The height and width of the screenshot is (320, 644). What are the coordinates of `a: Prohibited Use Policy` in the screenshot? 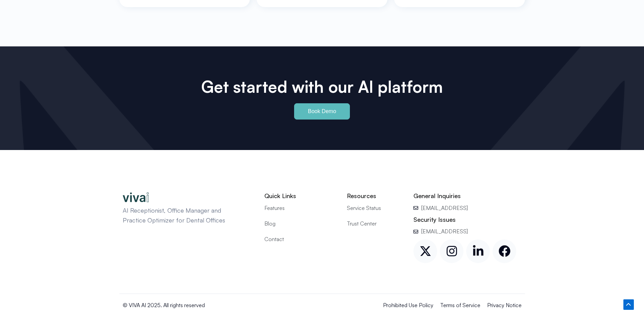 It's located at (408, 305).